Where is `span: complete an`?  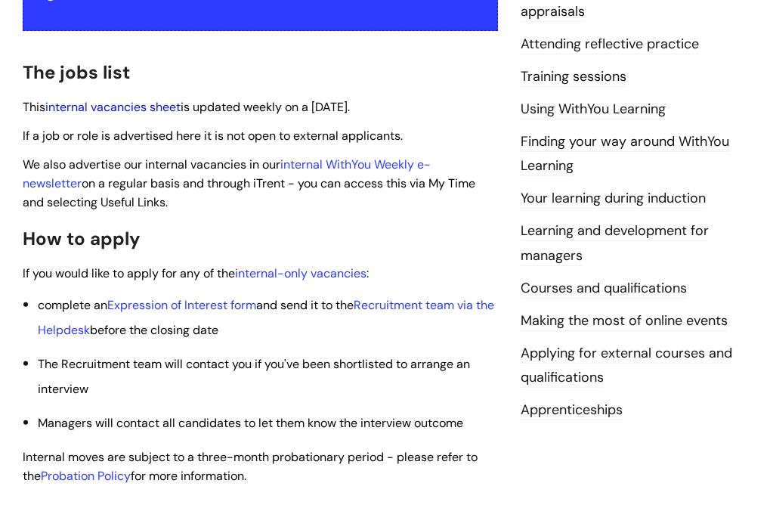
span: complete an is located at coordinates (73, 305).